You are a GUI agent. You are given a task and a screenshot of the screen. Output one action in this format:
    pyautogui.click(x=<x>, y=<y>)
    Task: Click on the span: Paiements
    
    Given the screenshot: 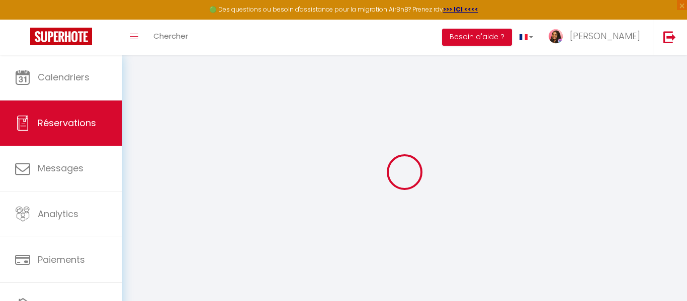 What is the action you would take?
    pyautogui.click(x=61, y=260)
    